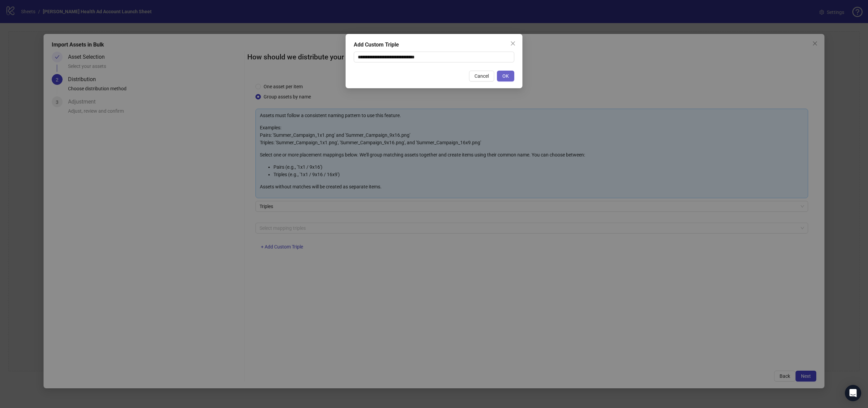 The height and width of the screenshot is (408, 868). I want to click on button: OK, so click(505, 76).